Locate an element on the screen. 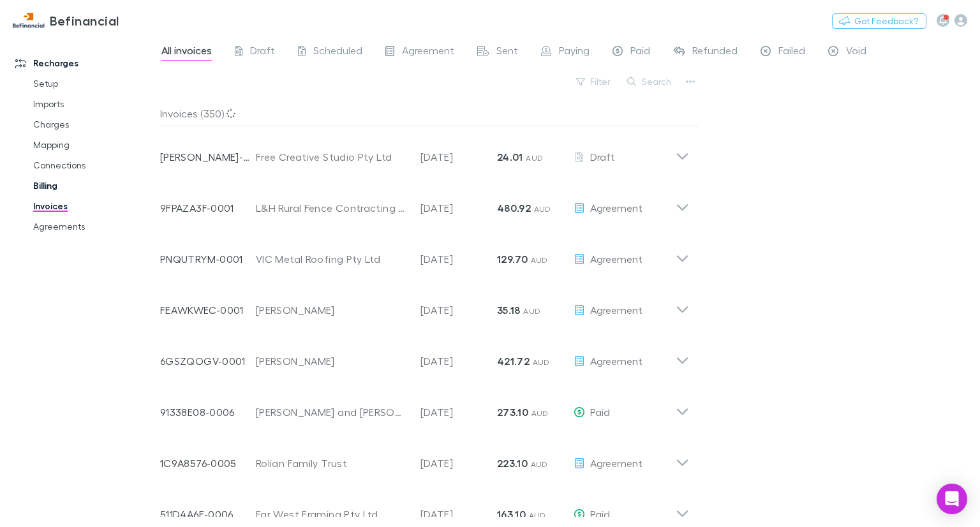 The image size is (980, 527). strong: 24.01 is located at coordinates (510, 157).